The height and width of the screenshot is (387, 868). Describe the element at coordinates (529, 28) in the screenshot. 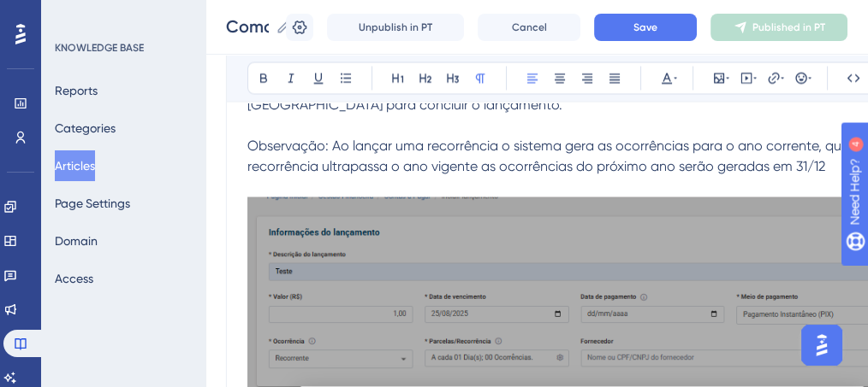

I see `span: Cancel` at that location.